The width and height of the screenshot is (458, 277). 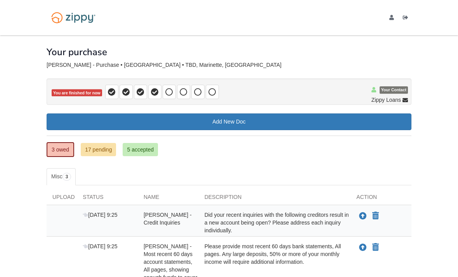 What do you see at coordinates (387, 100) in the screenshot?
I see `span: Zippy Loans` at bounding box center [387, 100].